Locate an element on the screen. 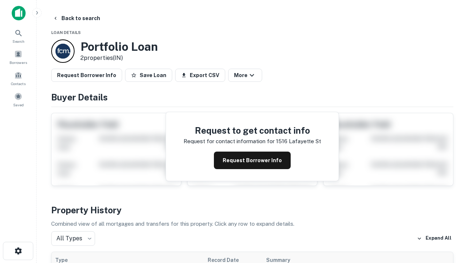  h4: Request to get contact info is located at coordinates (252, 131).